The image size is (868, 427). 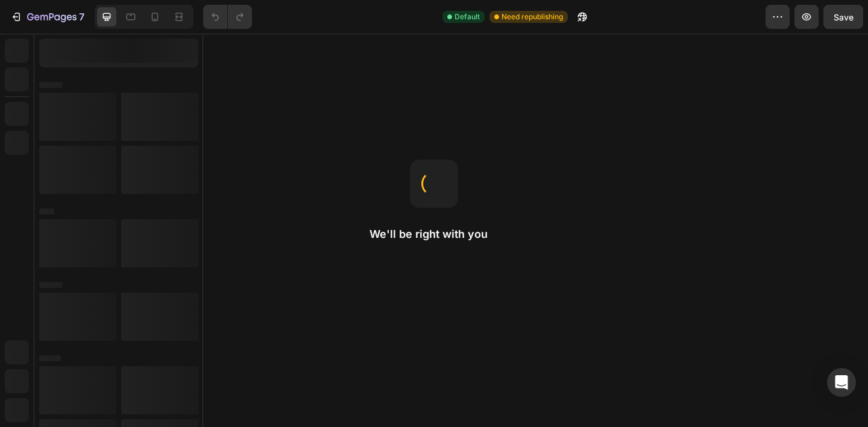 I want to click on button: 7, so click(x=47, y=17).